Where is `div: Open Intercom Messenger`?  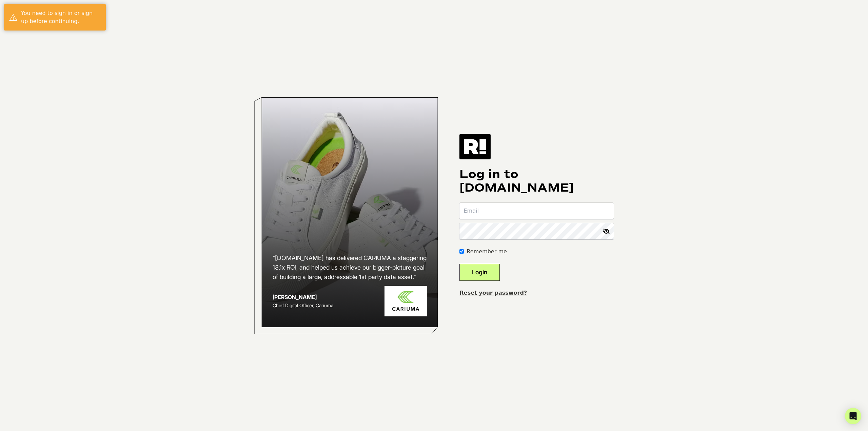
div: Open Intercom Messenger is located at coordinates (853, 416).